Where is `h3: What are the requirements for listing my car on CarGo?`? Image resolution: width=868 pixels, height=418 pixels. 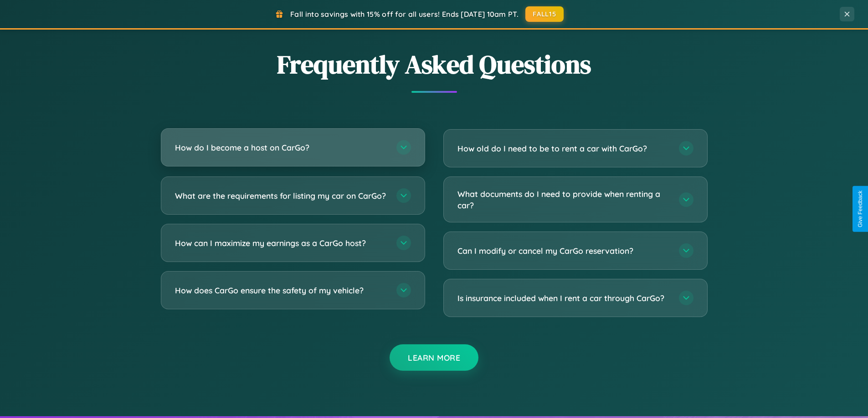 h3: What are the requirements for listing my car on CarGo? is located at coordinates (281, 196).